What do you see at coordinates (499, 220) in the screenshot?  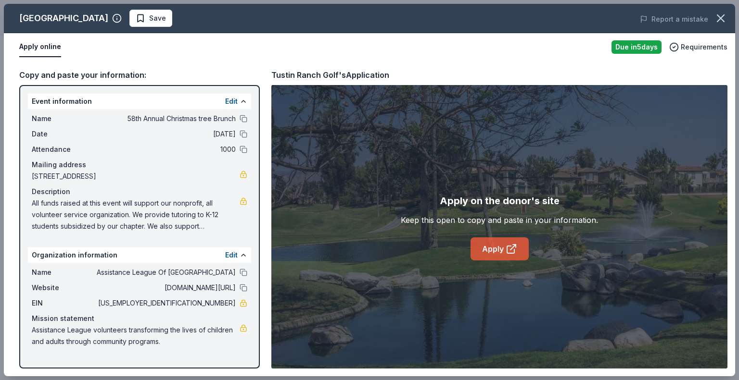 I see `div: Keep this open to copy and paste in your information.` at bounding box center [499, 220].